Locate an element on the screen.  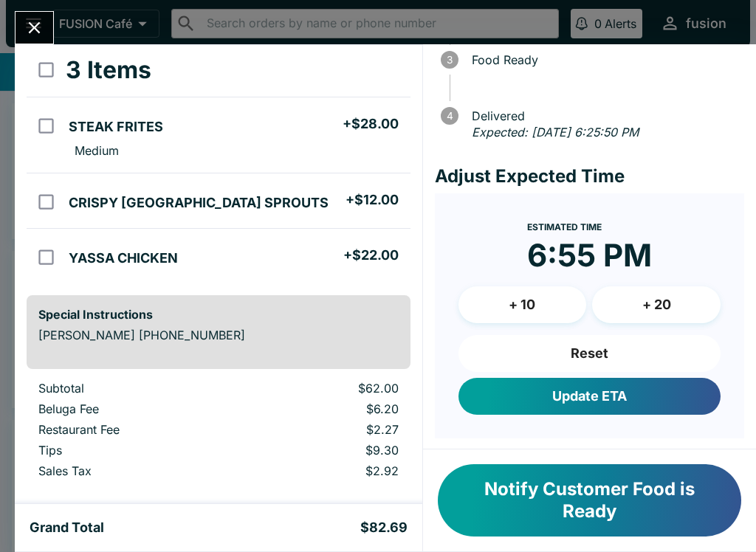
text: 4 is located at coordinates (449, 116).